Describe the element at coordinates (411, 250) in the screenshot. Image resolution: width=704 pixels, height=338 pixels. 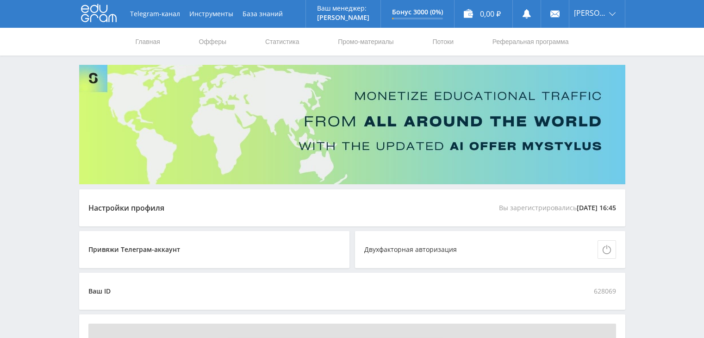
I see `div: Двухфакторная авторизация` at that location.